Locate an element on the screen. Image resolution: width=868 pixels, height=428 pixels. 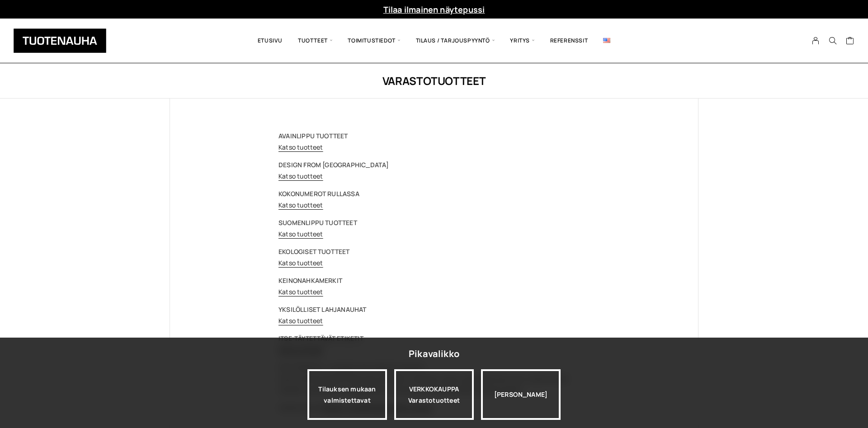
a: My Account is located at coordinates (816, 41).